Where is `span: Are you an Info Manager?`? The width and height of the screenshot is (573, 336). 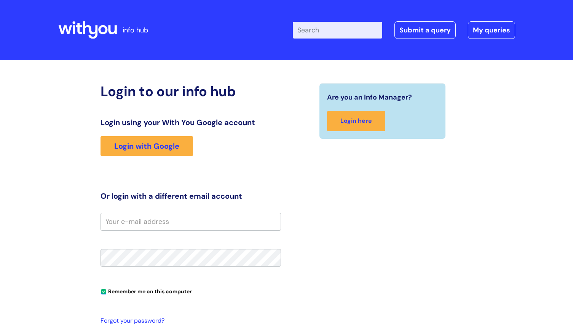 span: Are you an Info Manager? is located at coordinates (370, 97).